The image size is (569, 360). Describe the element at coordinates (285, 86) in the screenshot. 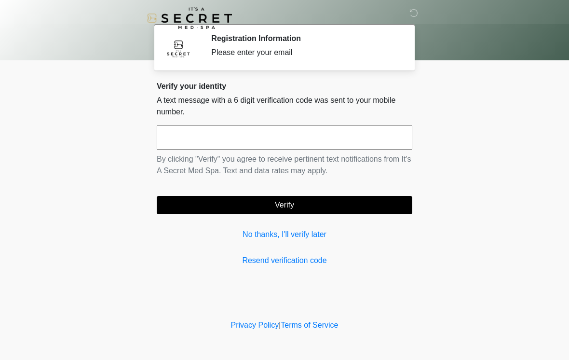

I see `h2: Verify your identity` at that location.